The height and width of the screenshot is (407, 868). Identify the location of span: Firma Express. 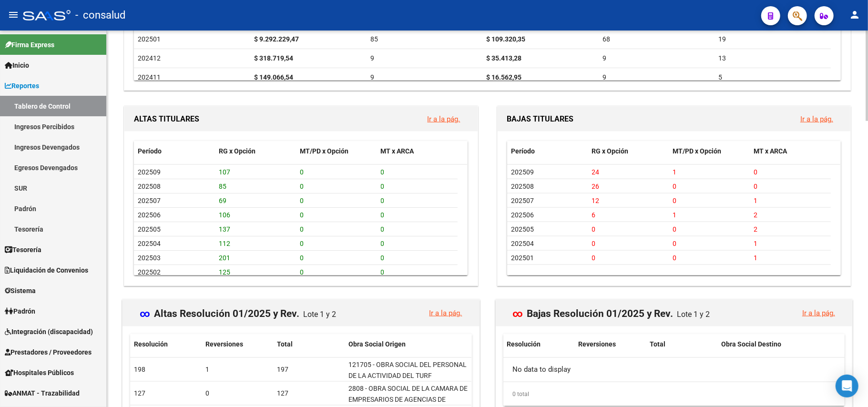
(30, 45).